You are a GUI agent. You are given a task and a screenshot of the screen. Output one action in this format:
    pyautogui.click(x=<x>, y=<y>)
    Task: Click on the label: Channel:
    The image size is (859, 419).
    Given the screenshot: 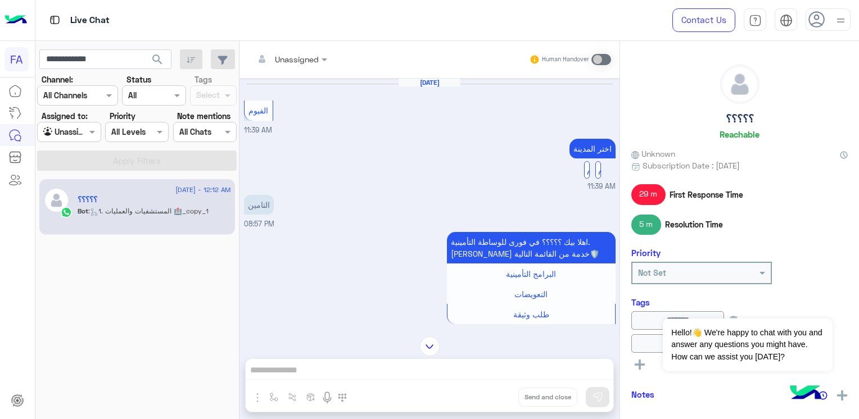 What is the action you would take?
    pyautogui.click(x=57, y=79)
    